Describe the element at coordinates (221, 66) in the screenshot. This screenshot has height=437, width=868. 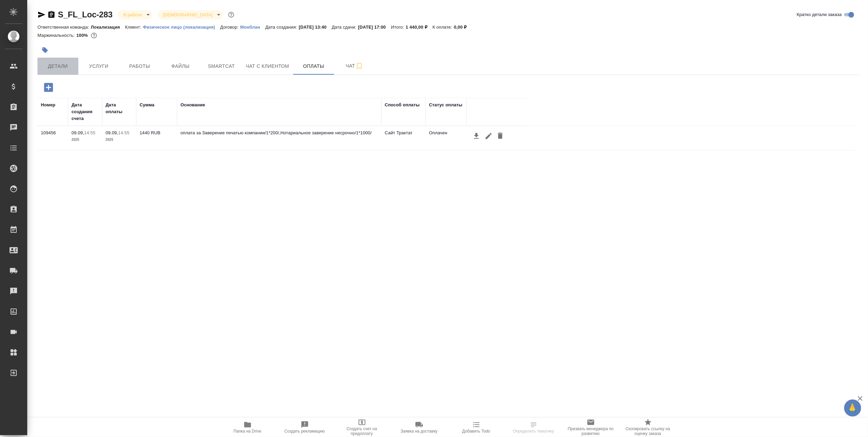
I see `span: Smartcat` at that location.